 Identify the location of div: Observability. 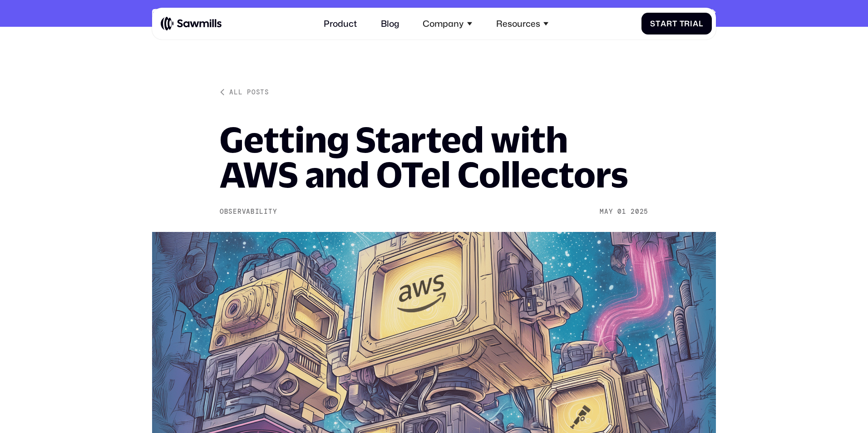
(249, 212).